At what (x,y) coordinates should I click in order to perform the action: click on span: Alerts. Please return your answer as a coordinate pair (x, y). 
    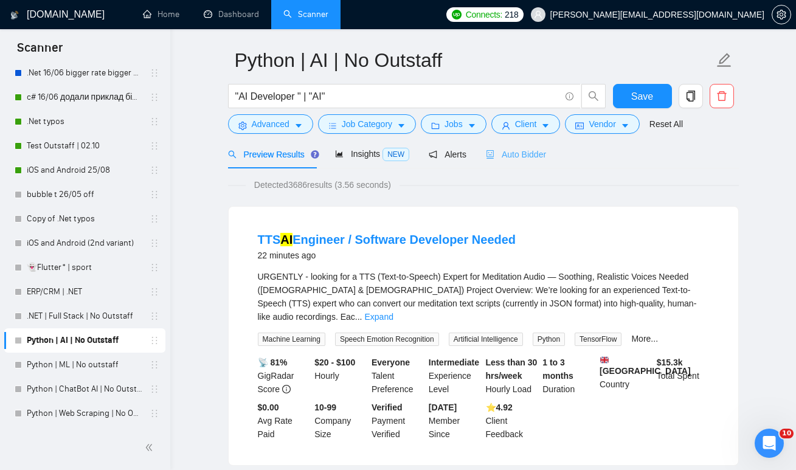
    Looking at the image, I should click on (447, 154).